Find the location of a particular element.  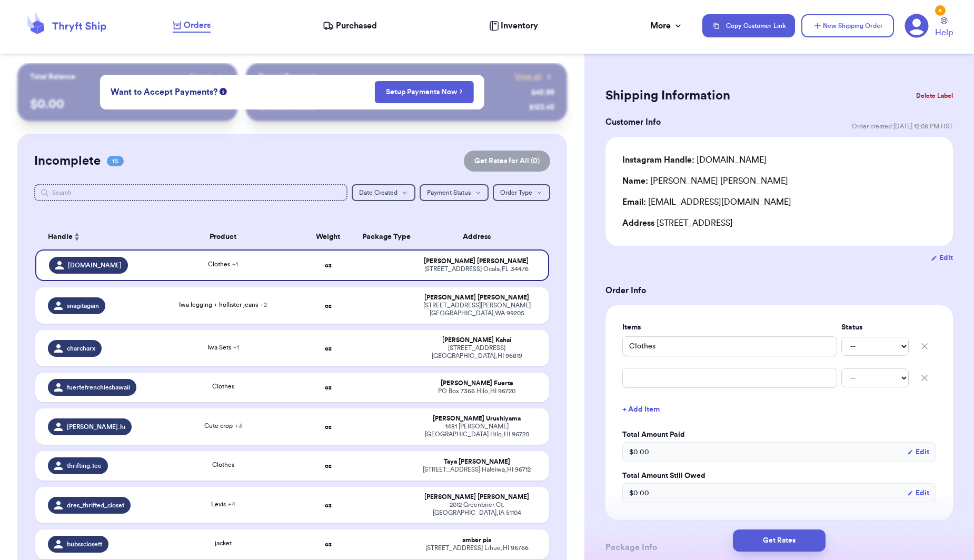

h2: Shipping Information is located at coordinates (668, 96).